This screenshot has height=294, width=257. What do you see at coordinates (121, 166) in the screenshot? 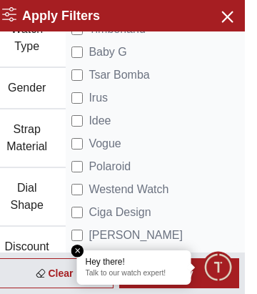
I see `span: Polaroid` at bounding box center [121, 166].